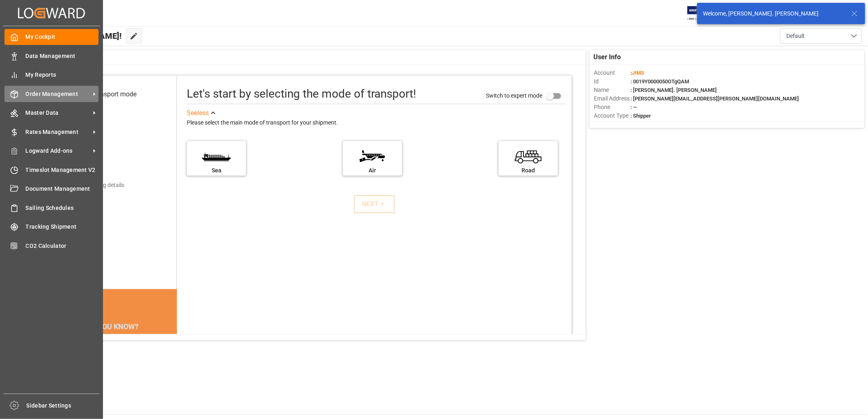  Describe the element at coordinates (105, 95) in the screenshot. I see `div: Select transport mode` at that location.